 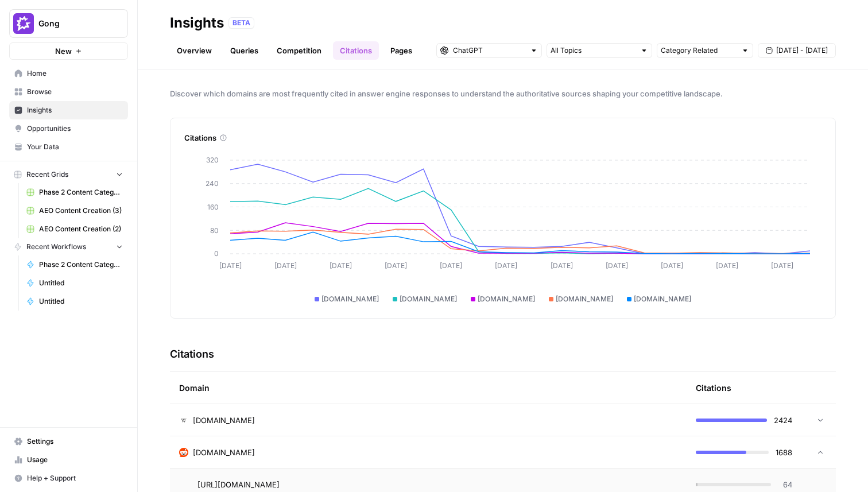 What do you see at coordinates (356, 51) in the screenshot?
I see `a: Citations` at bounding box center [356, 51].